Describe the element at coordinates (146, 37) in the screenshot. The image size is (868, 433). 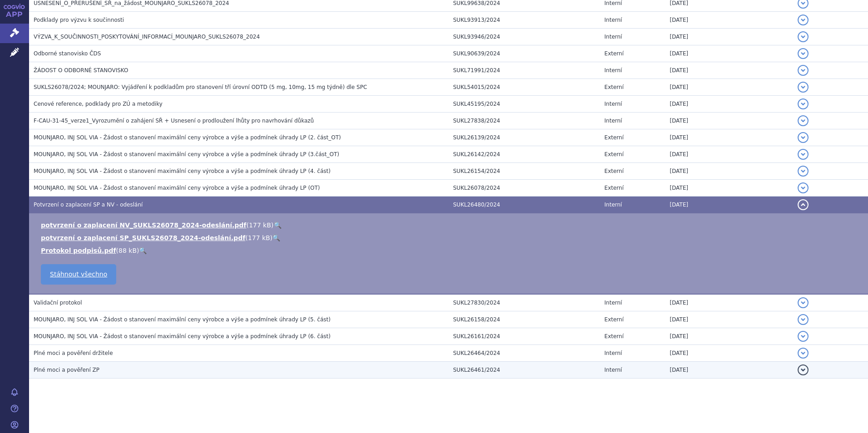
I see `span: VÝZVA_K_SOUČINNOSTI_POSKYTOVÁNÍ_INFORMACÍ_MOUNJARO_SUKLS26078_2024` at that location.